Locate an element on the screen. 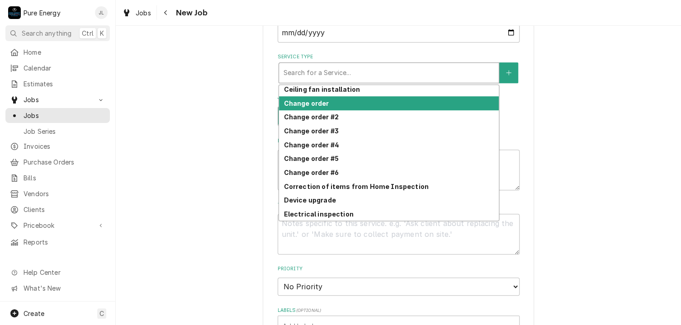  span: Clients is located at coordinates (64, 209).